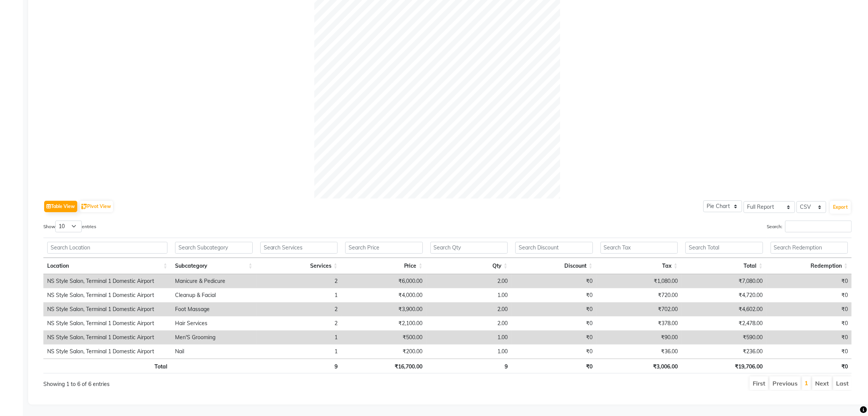 The height and width of the screenshot is (416, 868). What do you see at coordinates (807, 383) in the screenshot?
I see `a: 1` at bounding box center [807, 383].